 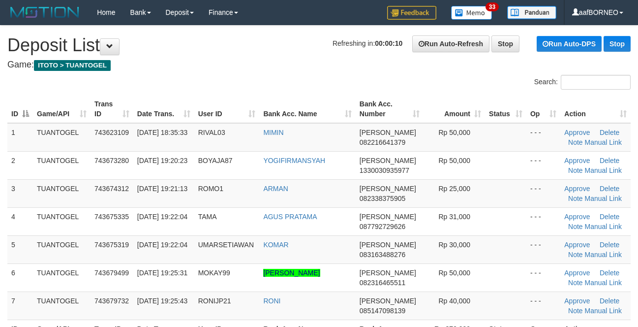 I want to click on span: 743673280, so click(x=112, y=160).